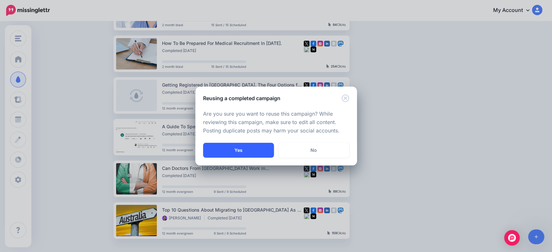 Image resolution: width=552 pixels, height=252 pixels. Describe the element at coordinates (276, 123) in the screenshot. I see `p: Are you sure you want to reuse this campaign? While reviewing this campaign, make sure to edit al...` at that location.